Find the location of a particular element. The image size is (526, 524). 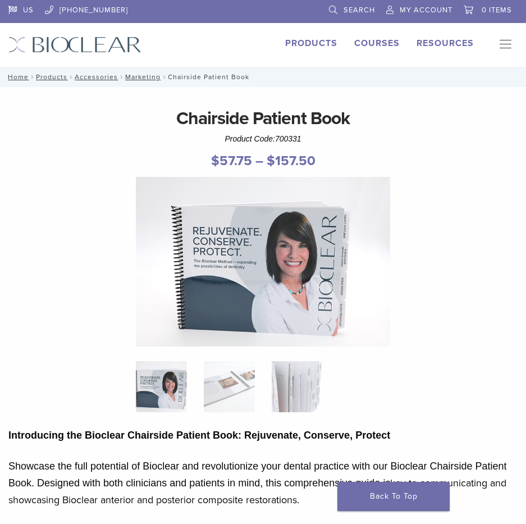

a: Back To Top is located at coordinates (394, 497).